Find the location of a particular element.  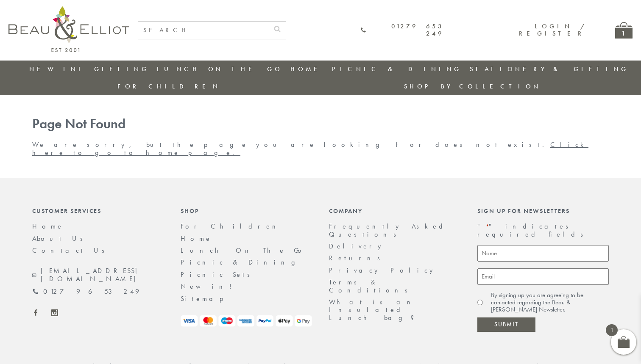

a: Privacy Policy is located at coordinates (383, 271).